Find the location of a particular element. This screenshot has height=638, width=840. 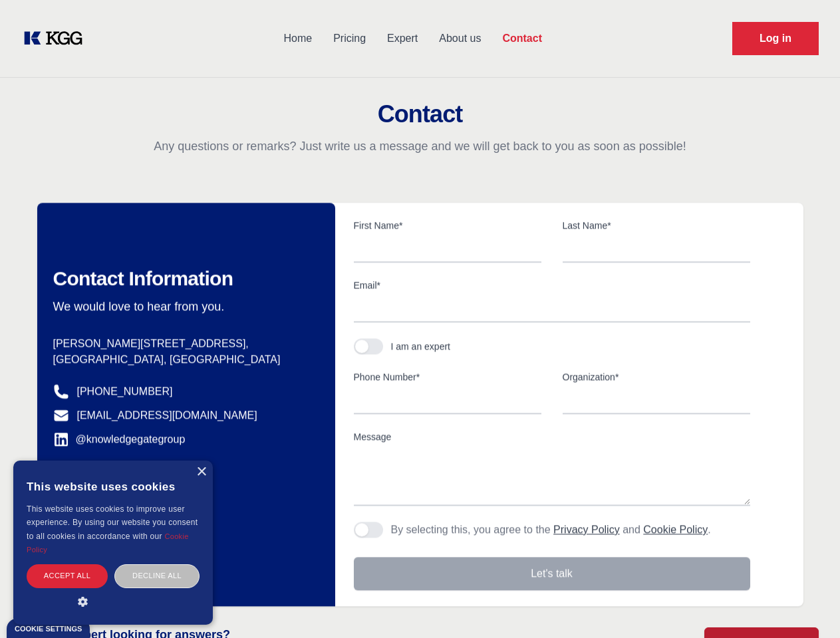

a: Request Demo is located at coordinates (775, 39).